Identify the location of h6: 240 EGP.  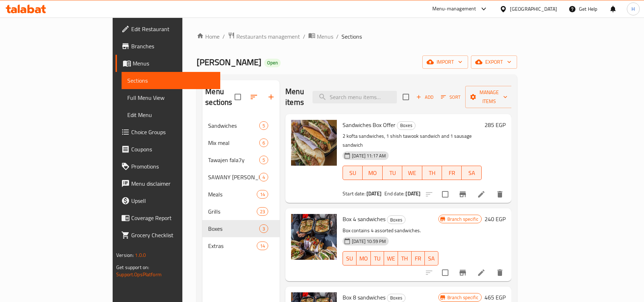
(495, 219).